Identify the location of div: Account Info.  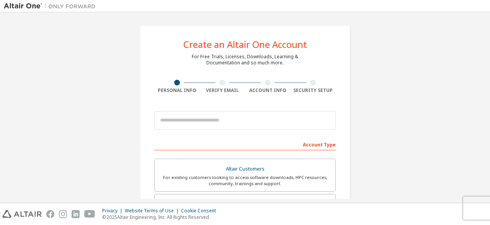
(268, 90).